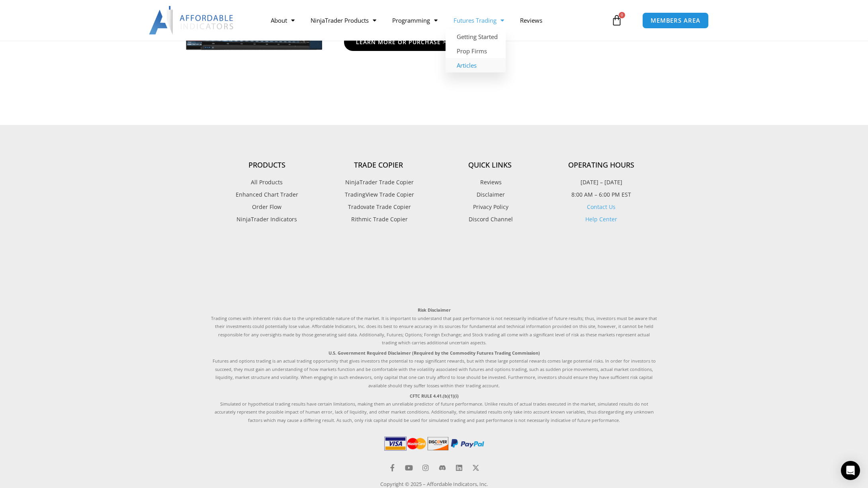 The image size is (868, 488). What do you see at coordinates (267, 207) in the screenshot?
I see `a: Order Flow` at bounding box center [267, 207].